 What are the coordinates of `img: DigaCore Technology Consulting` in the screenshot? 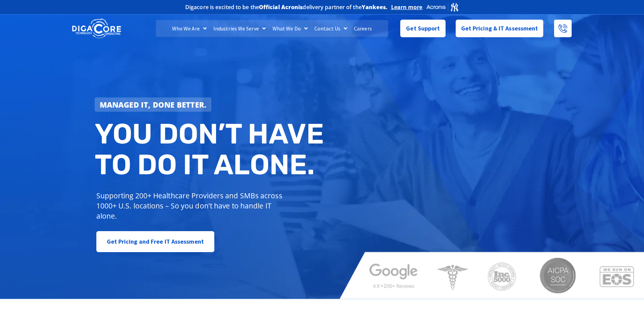 It's located at (96, 28).